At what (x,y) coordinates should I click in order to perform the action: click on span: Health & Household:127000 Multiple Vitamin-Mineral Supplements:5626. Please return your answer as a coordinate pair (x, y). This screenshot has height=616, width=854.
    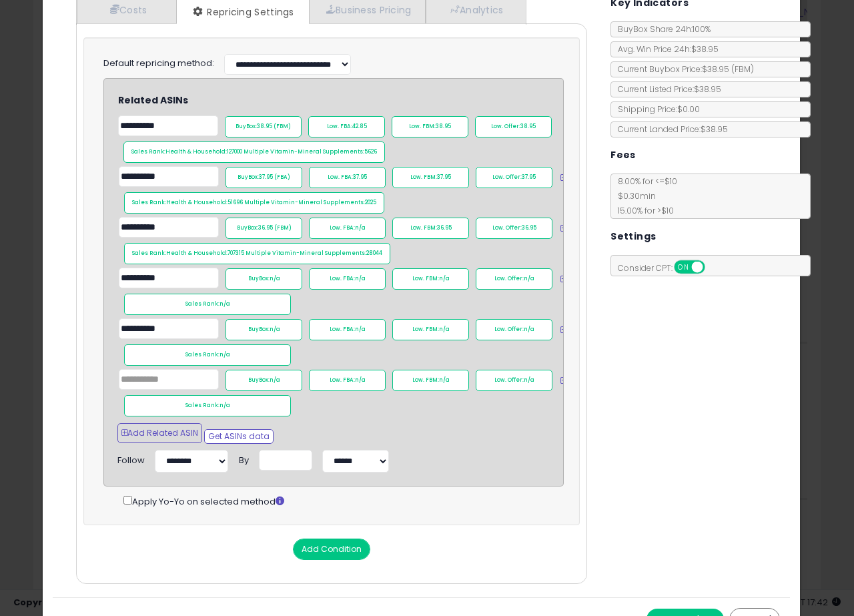
    Looking at the image, I should click on (271, 151).